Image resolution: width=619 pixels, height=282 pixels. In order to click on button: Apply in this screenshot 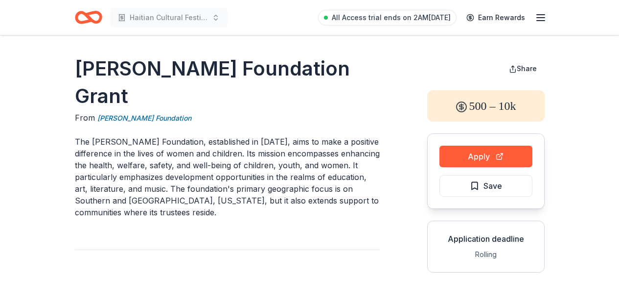, I will do `click(486, 156)`.